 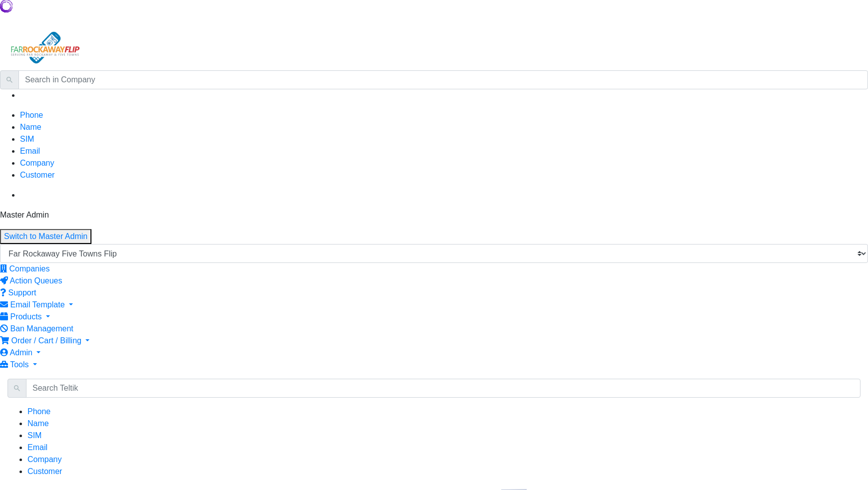 What do you see at coordinates (443, 80) in the screenshot?
I see `input: Search in Company` at bounding box center [443, 80].